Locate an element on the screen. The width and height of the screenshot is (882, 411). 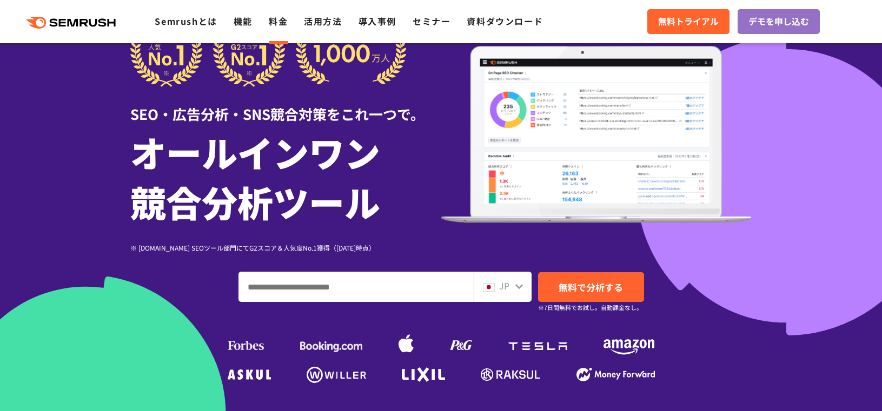
a: 活用方法 is located at coordinates (323, 21).